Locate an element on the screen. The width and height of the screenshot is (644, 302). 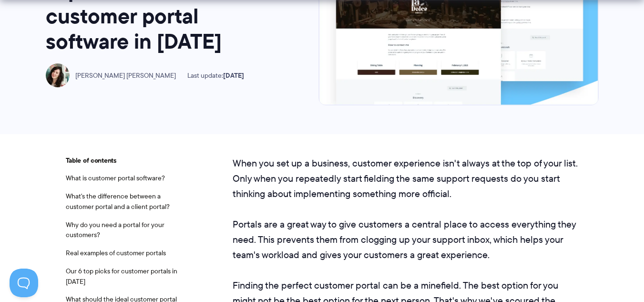
span: Table of contents is located at coordinates (125, 161).